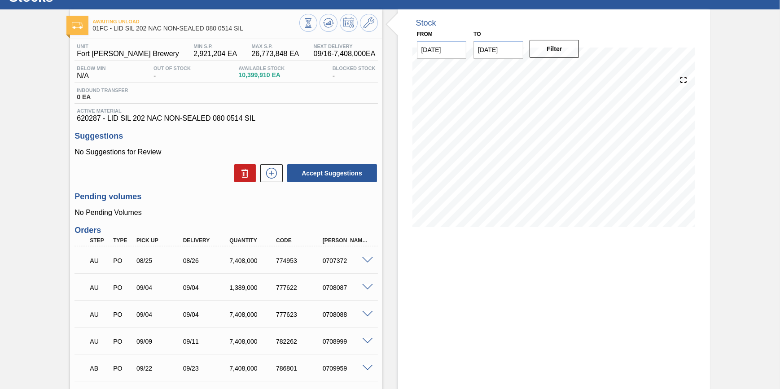 Image resolution: width=780 pixels, height=389 pixels. I want to click on p: No Suggestions for Review, so click(226, 152).